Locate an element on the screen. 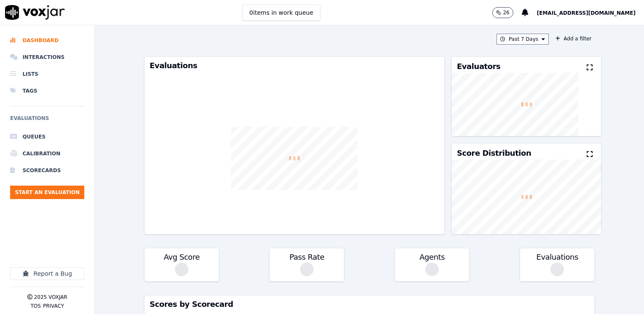  li: Queues is located at coordinates (47, 137).